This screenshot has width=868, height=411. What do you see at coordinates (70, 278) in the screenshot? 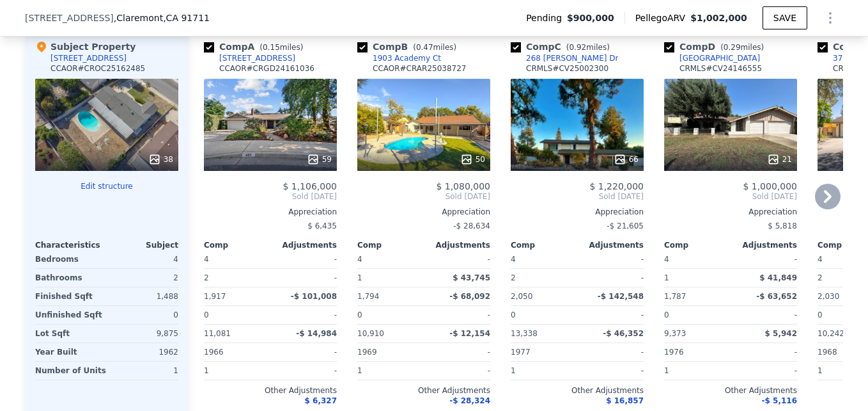
I see `div: Bathrooms` at bounding box center [70, 278].